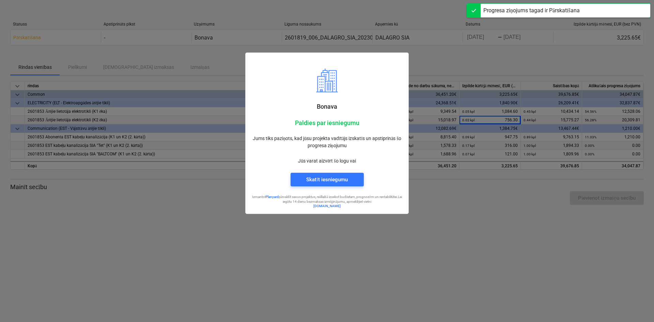 The width and height of the screenshot is (654, 322). What do you see at coordinates (327, 161) in the screenshot?
I see `p: Jūs varat aizvērt šo logu vai` at bounding box center [327, 161].